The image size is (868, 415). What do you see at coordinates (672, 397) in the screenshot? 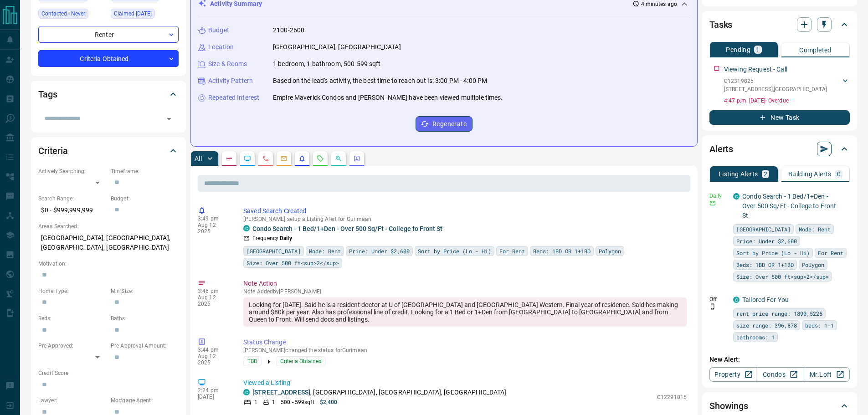
I see `p: C12291815` at bounding box center [672, 397].